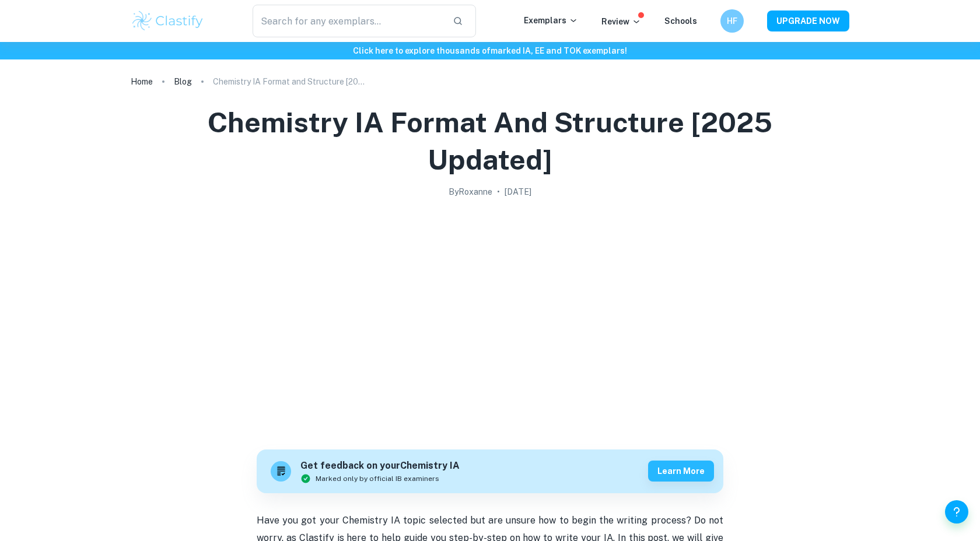 The height and width of the screenshot is (541, 980). I want to click on button: Learn more, so click(680, 471).